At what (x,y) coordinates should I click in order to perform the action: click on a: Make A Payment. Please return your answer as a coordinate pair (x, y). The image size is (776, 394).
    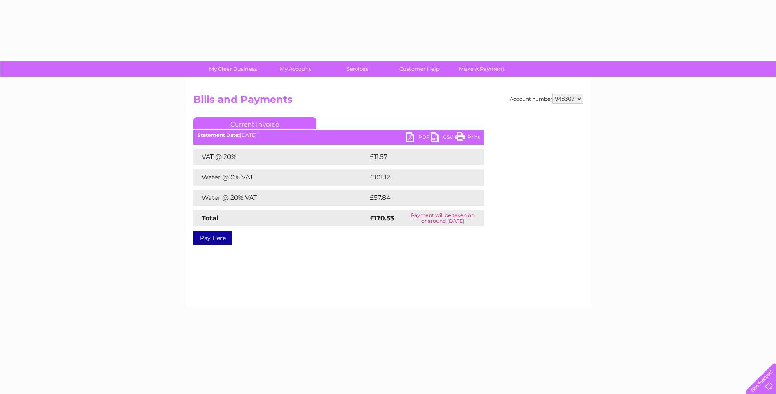
    Looking at the image, I should click on (481, 69).